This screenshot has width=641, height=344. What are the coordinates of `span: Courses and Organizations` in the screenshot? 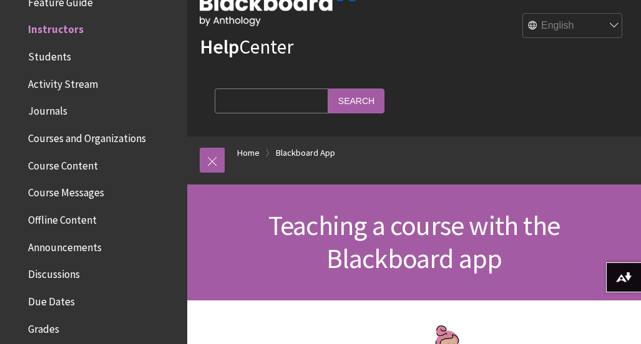 It's located at (87, 136).